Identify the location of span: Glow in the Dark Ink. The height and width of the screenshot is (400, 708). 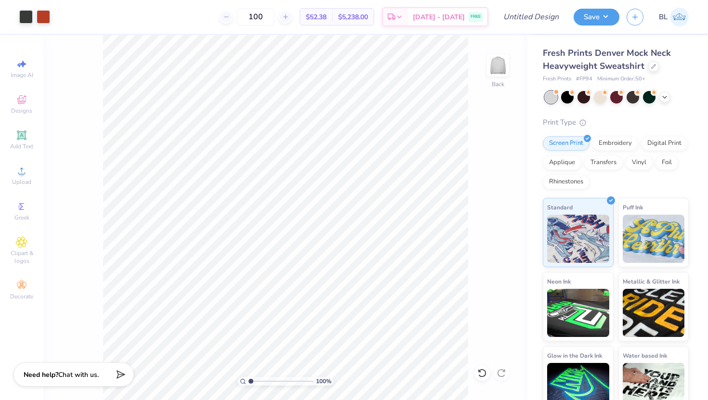
(574, 355).